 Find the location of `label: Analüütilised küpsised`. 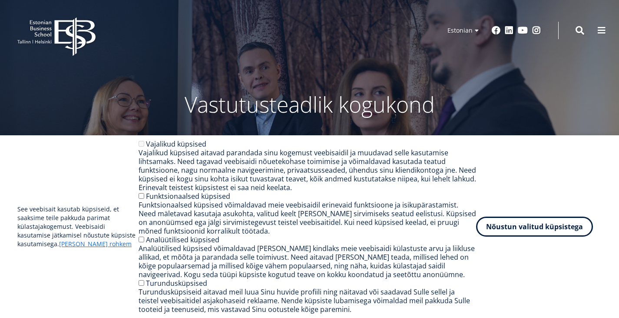

label: Analüütilised küpsised is located at coordinates (182, 239).